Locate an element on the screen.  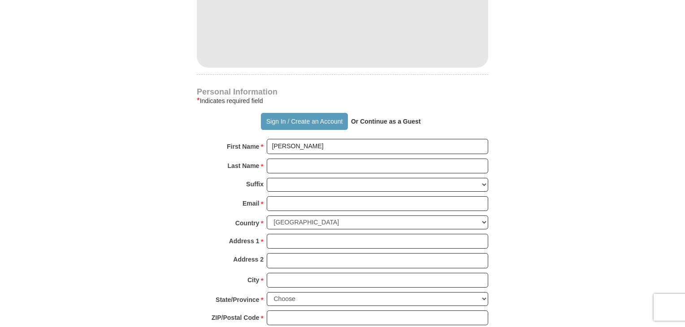
strong: ZIP/Postal Code is located at coordinates (235, 318).